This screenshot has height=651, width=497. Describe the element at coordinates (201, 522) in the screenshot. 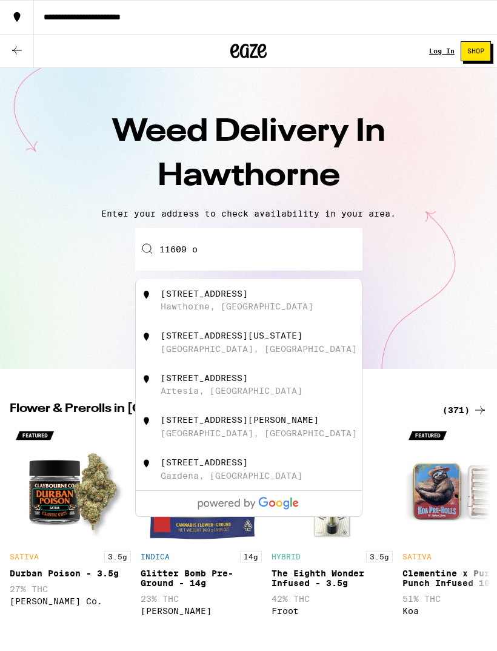

I see `div: Open page for Glitter Bomb Pre-Ground - 14g from Yada Yada` at that location.